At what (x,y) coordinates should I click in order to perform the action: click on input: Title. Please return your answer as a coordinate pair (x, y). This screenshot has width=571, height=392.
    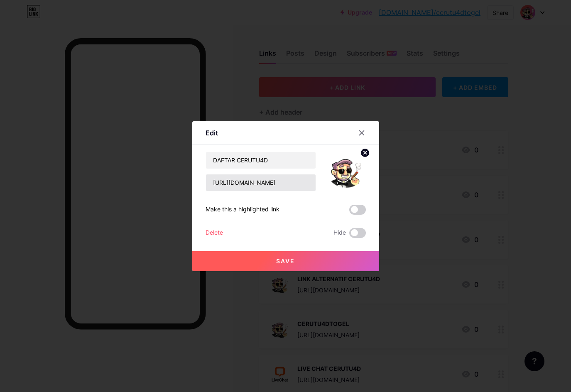
    Looking at the image, I should click on (261, 160).